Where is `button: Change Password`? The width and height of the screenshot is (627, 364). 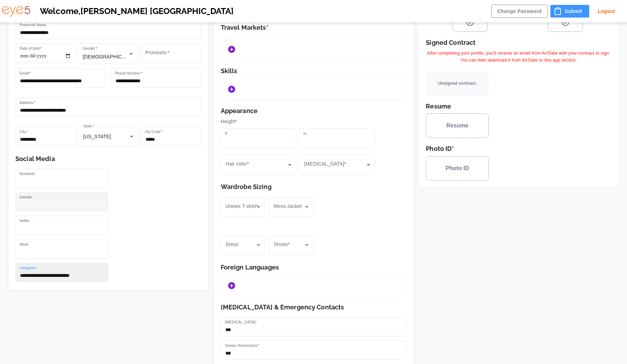 button: Change Password is located at coordinates (519, 11).